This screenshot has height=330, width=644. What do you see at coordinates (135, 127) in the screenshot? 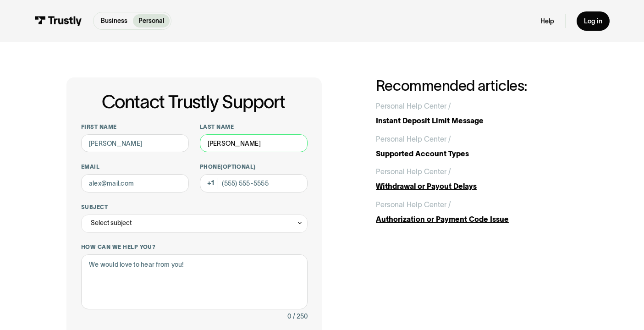
I see `label: First name` at bounding box center [135, 127].